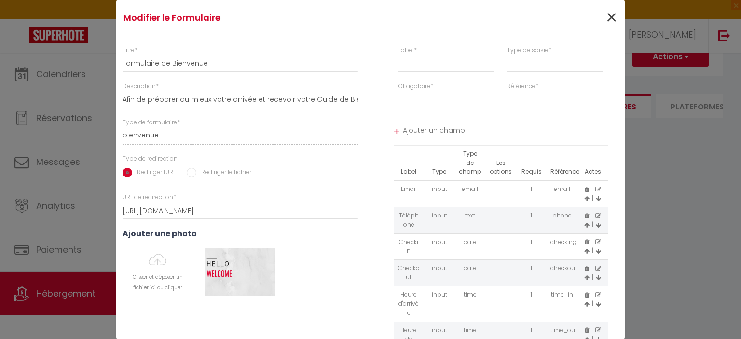  I want to click on span: Ajouter un champ, so click(506, 132).